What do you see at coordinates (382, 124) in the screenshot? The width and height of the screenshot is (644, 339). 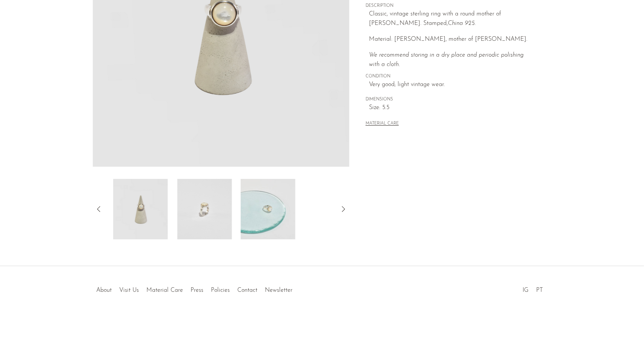 I see `button: MATERIAL CARE` at bounding box center [382, 124].